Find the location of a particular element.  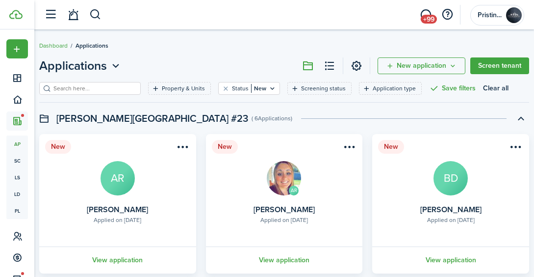

span: ld is located at coordinates (17, 194).